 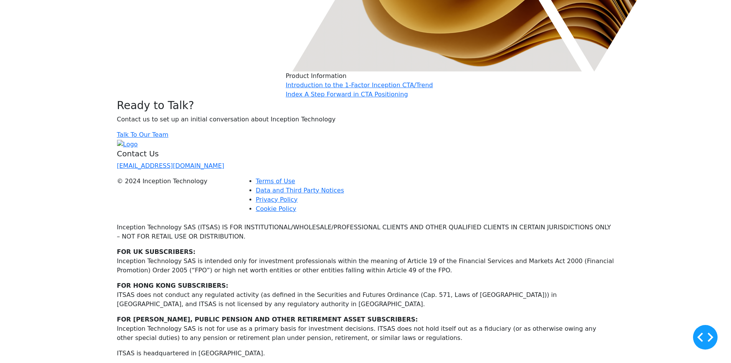 What do you see at coordinates (366, 119) in the screenshot?
I see `p: Contact us to set up an initial conversation about Inception Technology` at bounding box center [366, 119].